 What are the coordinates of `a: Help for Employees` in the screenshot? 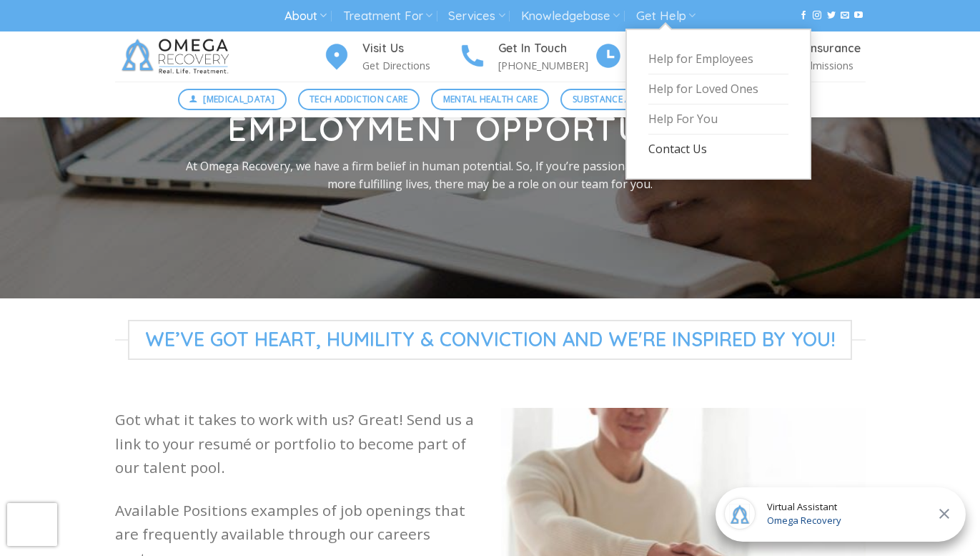 It's located at (718, 60).